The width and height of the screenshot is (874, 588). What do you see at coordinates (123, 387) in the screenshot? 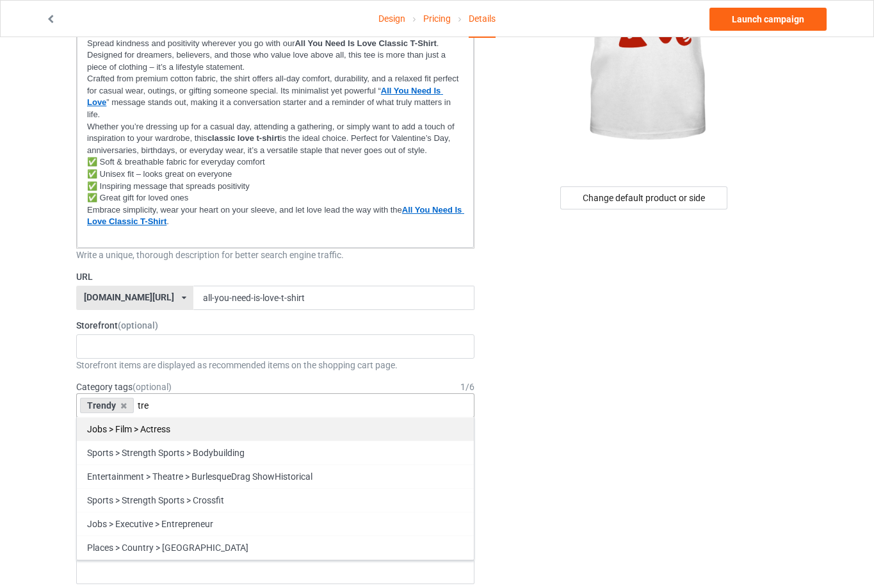
I see `label: Category tags` at bounding box center [123, 387].